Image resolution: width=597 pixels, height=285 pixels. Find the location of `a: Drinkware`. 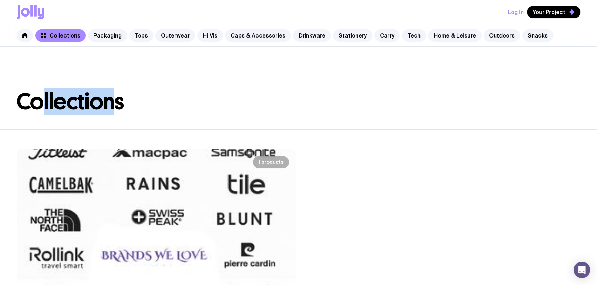

a: Drinkware is located at coordinates (312, 35).